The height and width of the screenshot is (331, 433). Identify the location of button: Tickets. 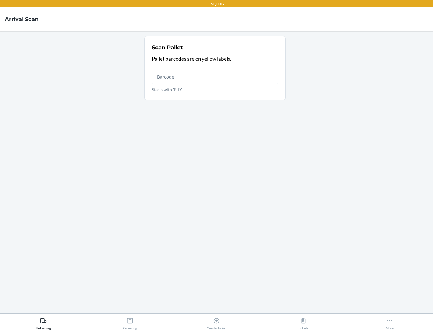
(303, 322).